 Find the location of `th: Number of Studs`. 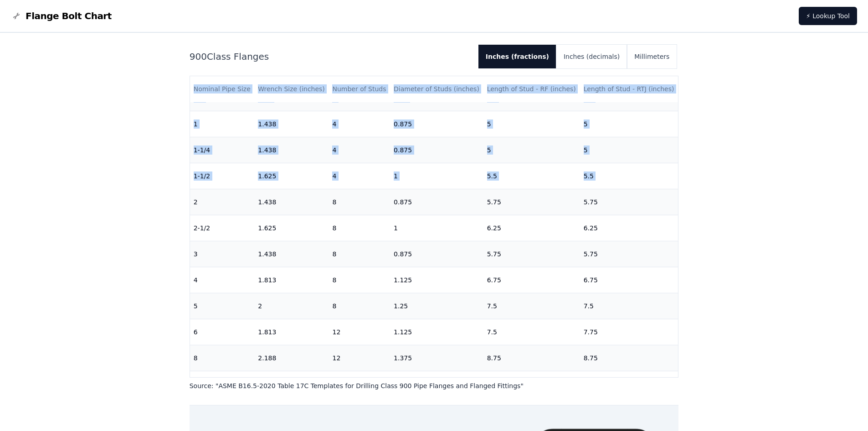

th: Number of Studs is located at coordinates (359, 89).